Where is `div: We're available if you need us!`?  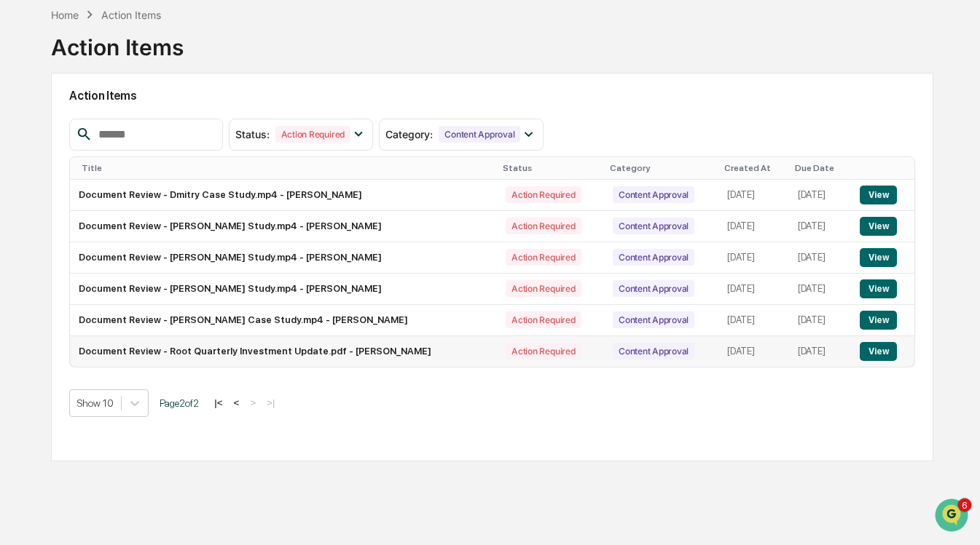 div: We're available if you need us! is located at coordinates (132, 132).